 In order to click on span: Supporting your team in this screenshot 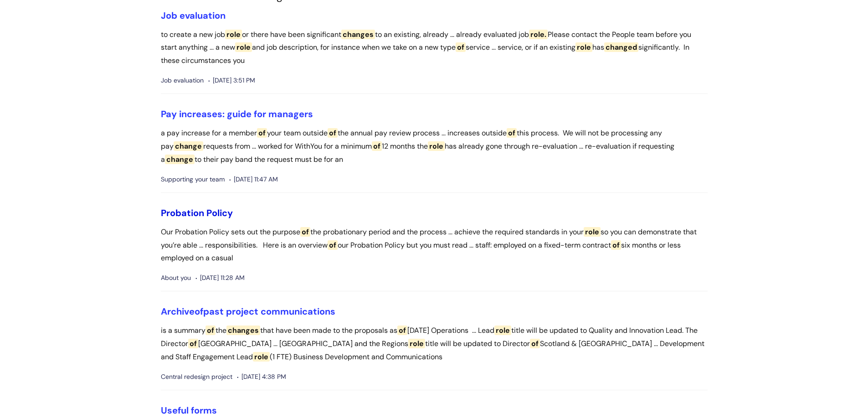, I will do `click(193, 179)`.